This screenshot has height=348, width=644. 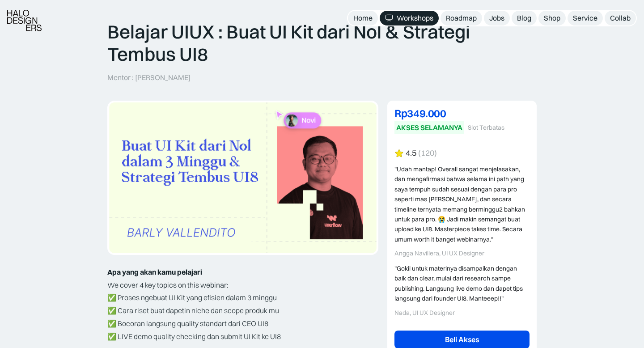 What do you see at coordinates (430, 128) in the screenshot?
I see `div: AKSES SELAMANYA` at bounding box center [430, 128].